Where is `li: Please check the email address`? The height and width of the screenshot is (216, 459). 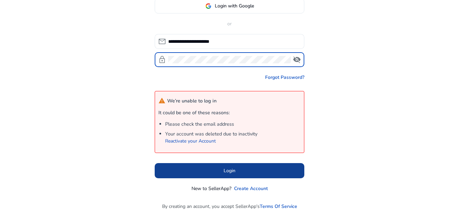 li: Please check the email address is located at coordinates (233, 125).